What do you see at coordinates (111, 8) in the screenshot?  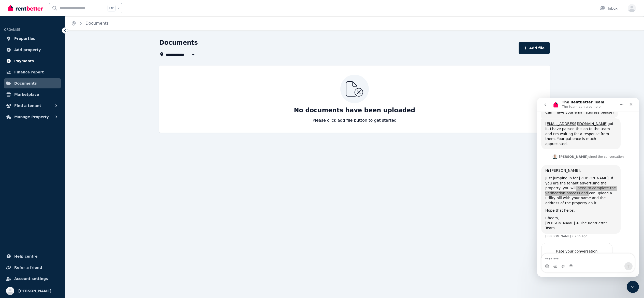 I see `span: Ctrl` at bounding box center [111, 8].